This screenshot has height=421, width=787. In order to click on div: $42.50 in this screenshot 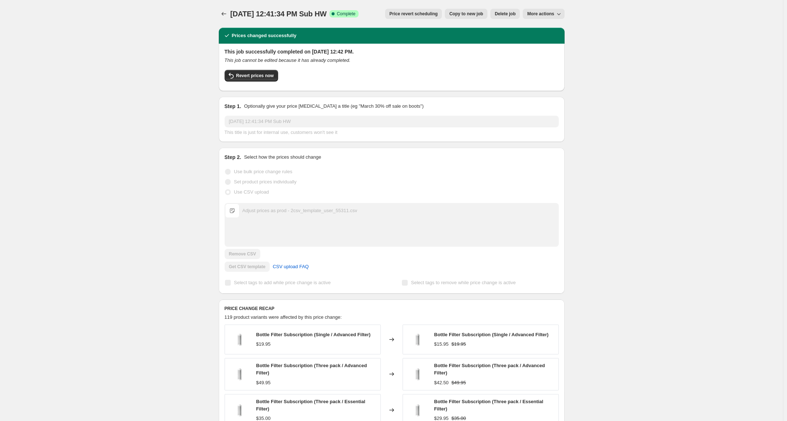, I will do `click(441, 383)`.